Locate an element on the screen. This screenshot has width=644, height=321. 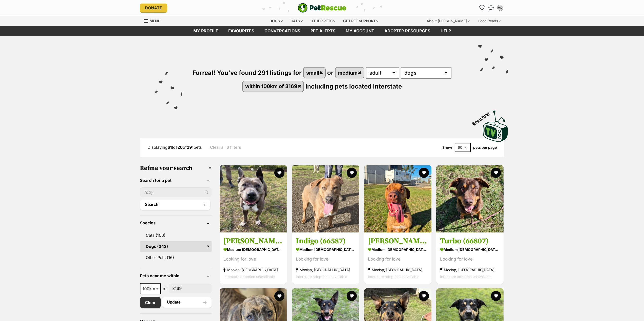
span: Menu is located at coordinates (155, 20).